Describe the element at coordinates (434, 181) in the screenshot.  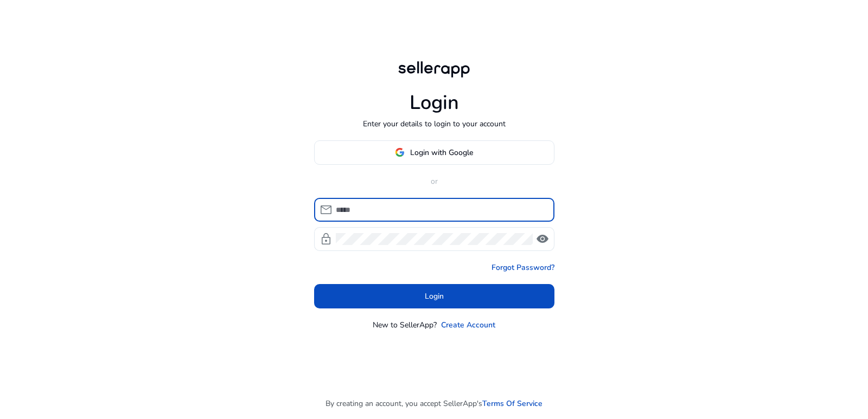
I see `p: or` at that location.